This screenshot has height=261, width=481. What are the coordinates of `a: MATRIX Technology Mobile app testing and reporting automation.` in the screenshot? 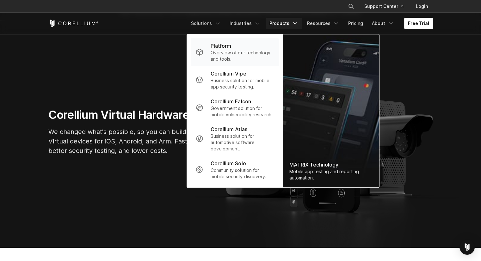 It's located at (331, 111).